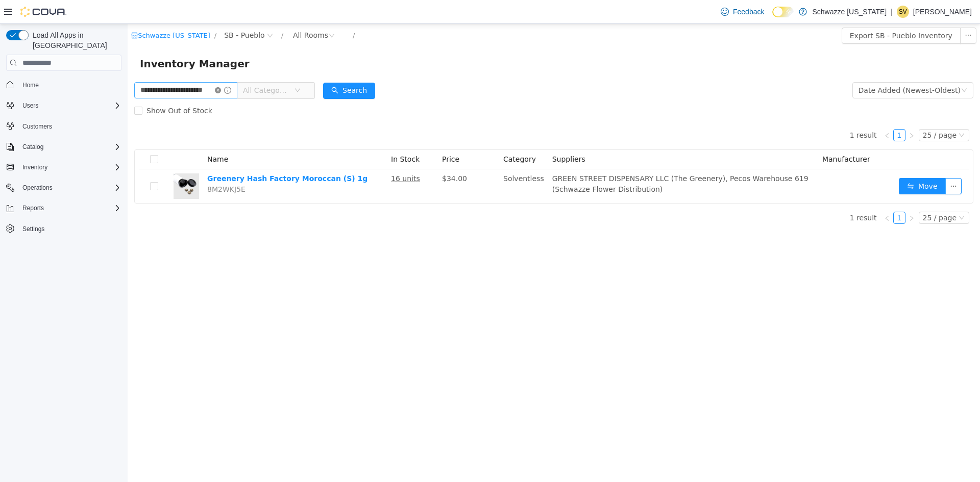  I want to click on span: Category, so click(392, 136).